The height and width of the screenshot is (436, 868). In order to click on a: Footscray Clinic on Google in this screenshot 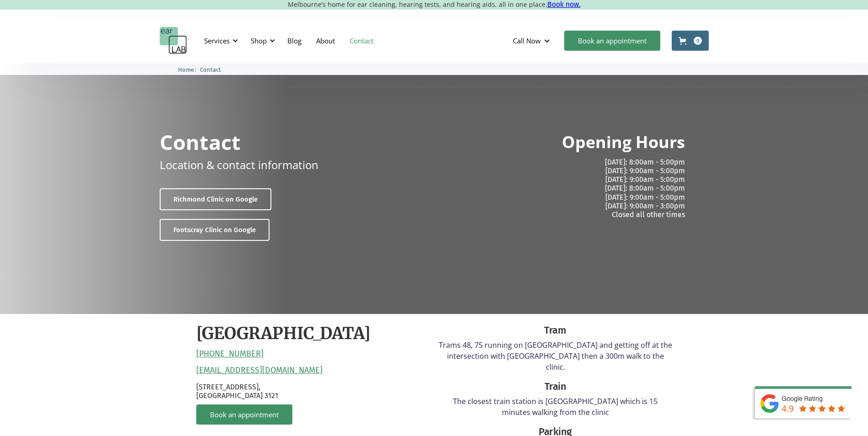, I will do `click(215, 230)`.